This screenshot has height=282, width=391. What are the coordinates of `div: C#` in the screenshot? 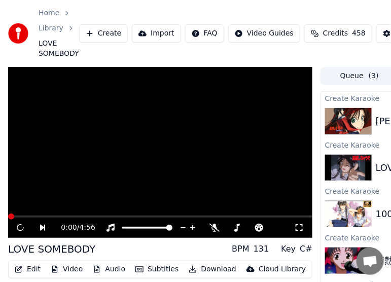 It's located at (306, 249).